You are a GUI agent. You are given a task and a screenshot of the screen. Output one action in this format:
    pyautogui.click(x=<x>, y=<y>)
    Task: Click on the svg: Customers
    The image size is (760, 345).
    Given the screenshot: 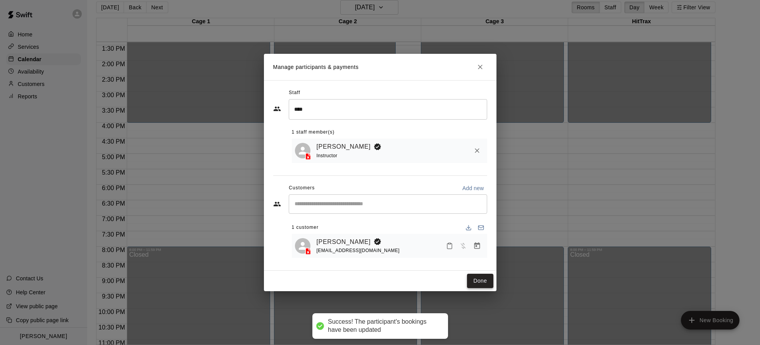 What is the action you would take?
    pyautogui.click(x=277, y=204)
    